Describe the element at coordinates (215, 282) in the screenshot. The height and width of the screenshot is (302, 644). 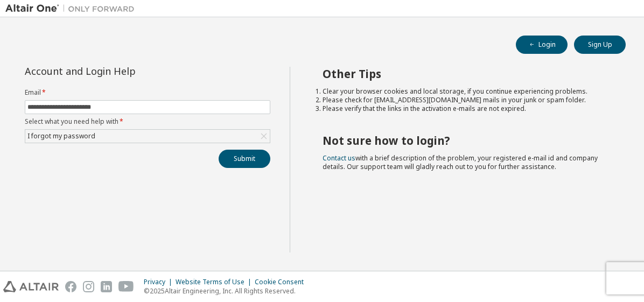
I see `div: Website Terms of Use` at that location.